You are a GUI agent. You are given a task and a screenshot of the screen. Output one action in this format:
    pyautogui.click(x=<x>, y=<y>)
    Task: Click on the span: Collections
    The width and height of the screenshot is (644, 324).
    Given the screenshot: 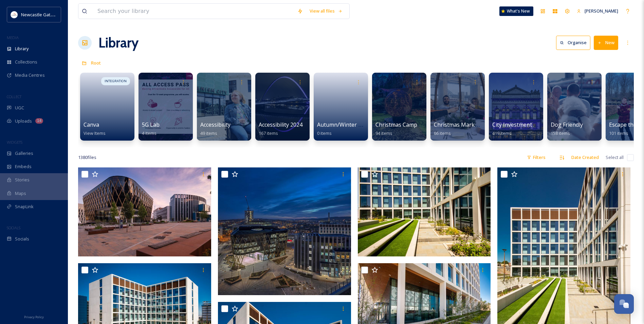 What is the action you would take?
    pyautogui.click(x=26, y=62)
    